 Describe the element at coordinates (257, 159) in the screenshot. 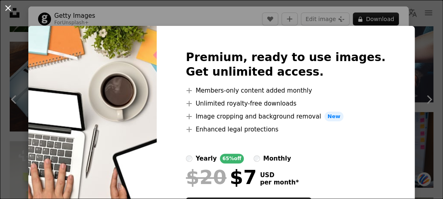

I see `input: monthly` at that location.